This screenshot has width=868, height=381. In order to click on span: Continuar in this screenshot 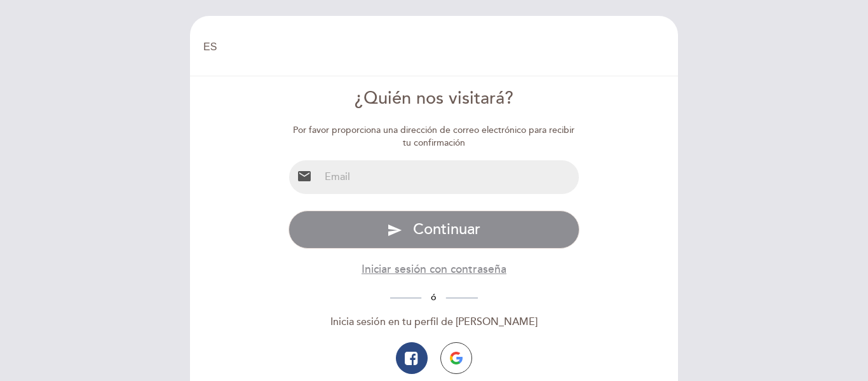, I will do `click(446, 228)`.